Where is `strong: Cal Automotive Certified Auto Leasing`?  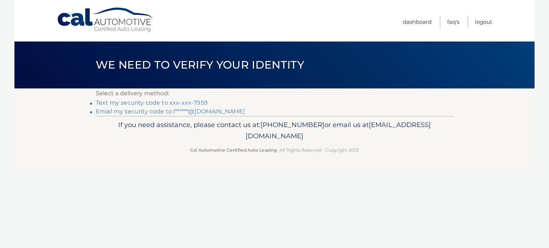
strong: Cal Automotive Certified Auto Leasing is located at coordinates (233, 150).